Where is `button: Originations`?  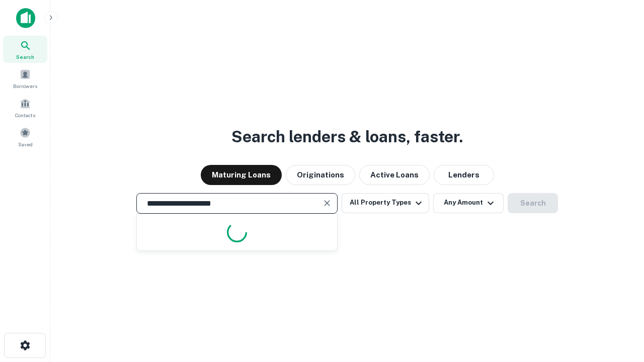 button: Originations is located at coordinates (320, 175).